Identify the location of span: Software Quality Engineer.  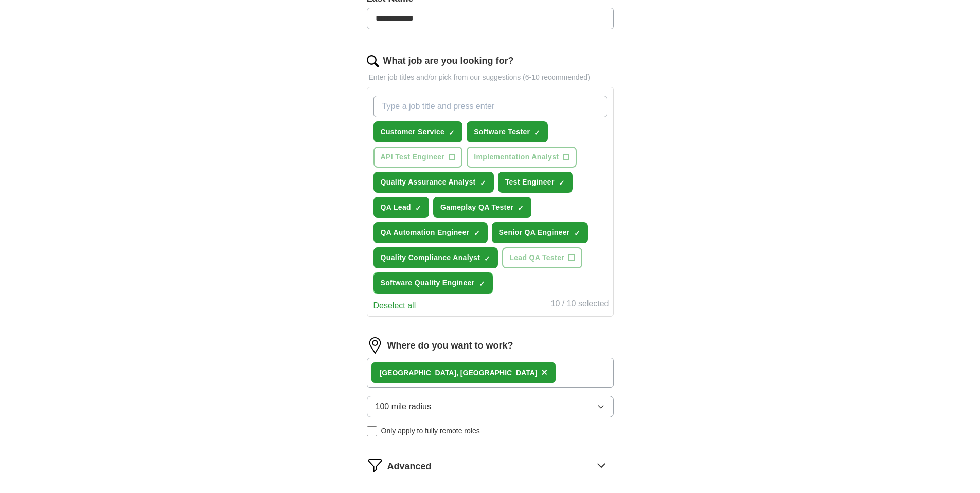
(427, 283).